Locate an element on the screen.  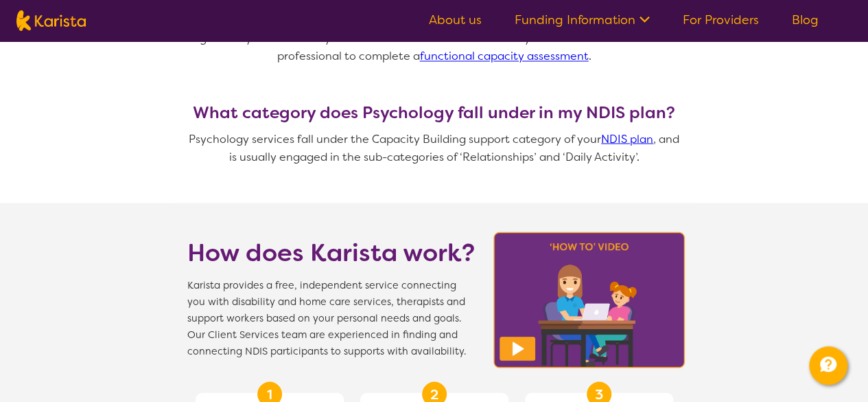
a: functional capacity assessment is located at coordinates (504, 56).